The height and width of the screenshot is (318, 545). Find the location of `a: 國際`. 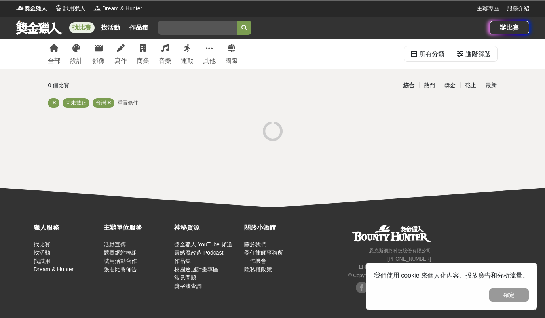

a: 國際 is located at coordinates (232, 53).